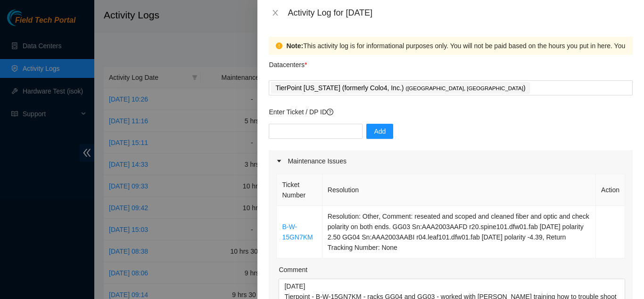  I want to click on button: Add, so click(380, 131).